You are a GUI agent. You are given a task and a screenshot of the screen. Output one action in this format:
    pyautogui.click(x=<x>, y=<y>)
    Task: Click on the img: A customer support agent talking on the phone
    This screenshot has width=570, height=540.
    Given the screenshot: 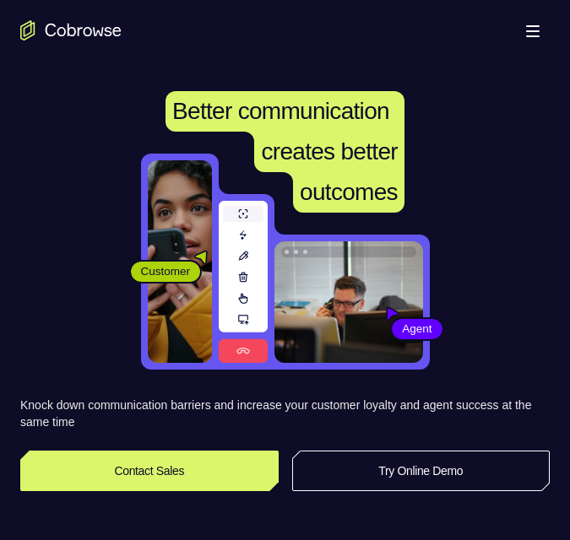 What is the action you would take?
    pyautogui.click(x=349, y=302)
    